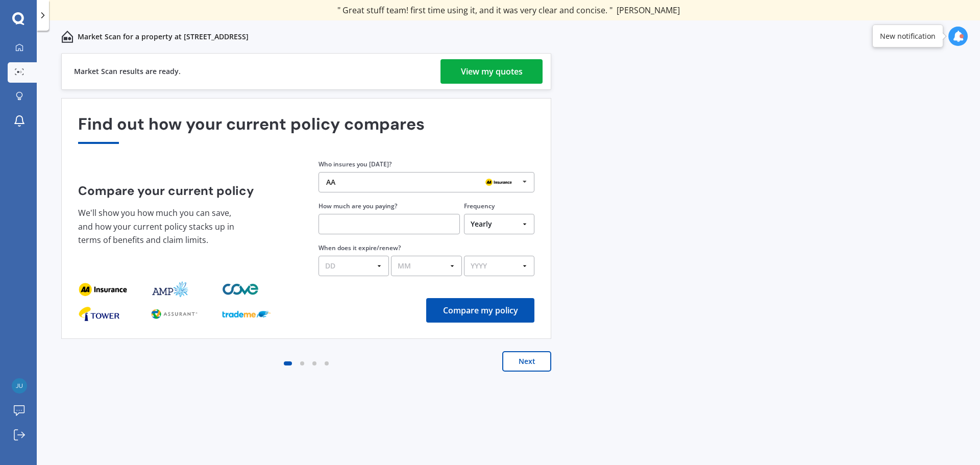 This screenshot has height=465, width=980. Describe the element at coordinates (492, 72) in the screenshot. I see `div: View my quotes` at that location.